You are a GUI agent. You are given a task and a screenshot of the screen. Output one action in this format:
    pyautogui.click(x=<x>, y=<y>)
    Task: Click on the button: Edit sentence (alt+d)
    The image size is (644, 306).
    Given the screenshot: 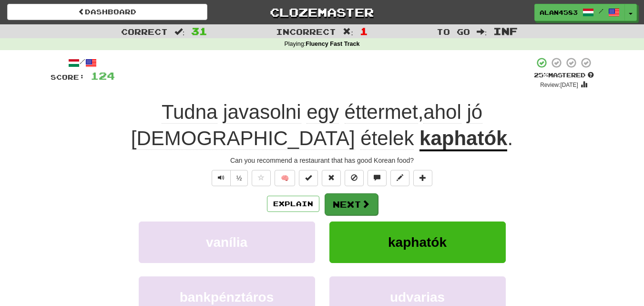 What is the action you would take?
    pyautogui.click(x=400, y=178)
    